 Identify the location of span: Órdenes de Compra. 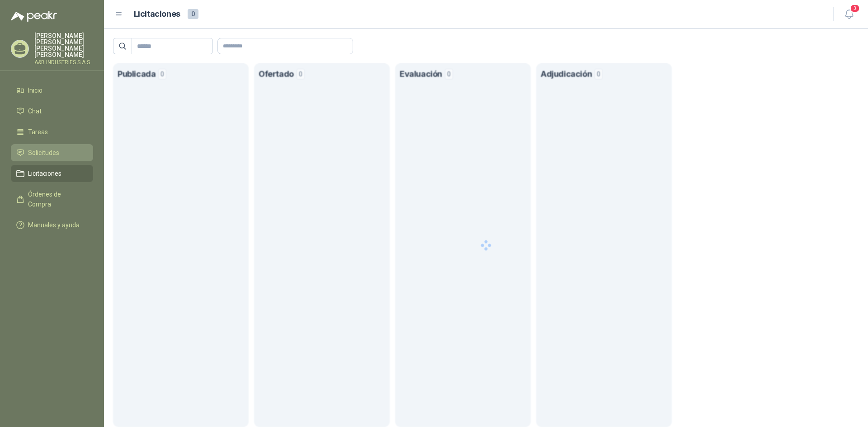
(56, 199).